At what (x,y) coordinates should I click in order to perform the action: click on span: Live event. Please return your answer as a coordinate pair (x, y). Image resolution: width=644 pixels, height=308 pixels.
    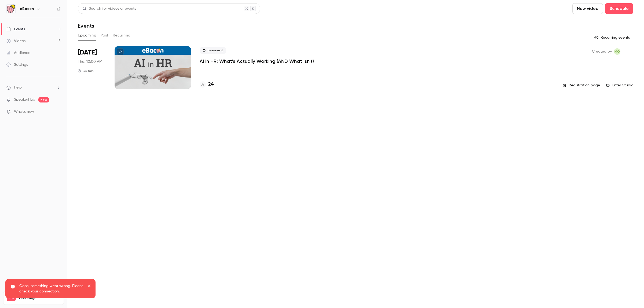
    Looking at the image, I should click on (213, 50).